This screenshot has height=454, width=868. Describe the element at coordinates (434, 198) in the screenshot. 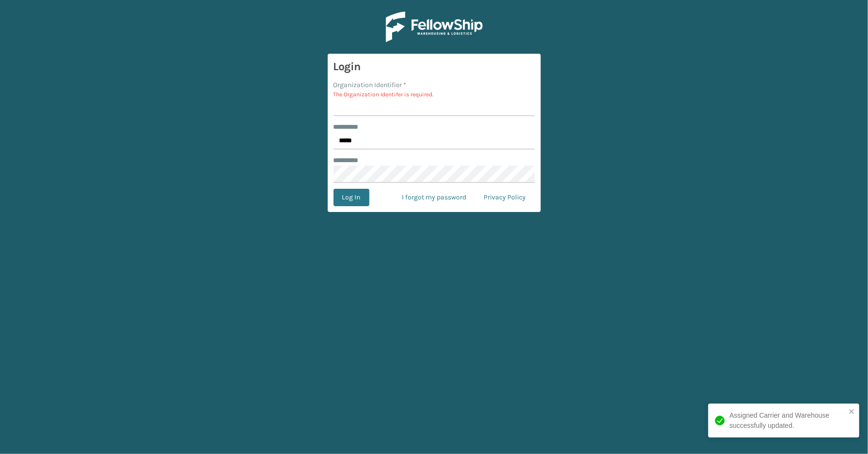

I see `a: I forgot my password` at that location.